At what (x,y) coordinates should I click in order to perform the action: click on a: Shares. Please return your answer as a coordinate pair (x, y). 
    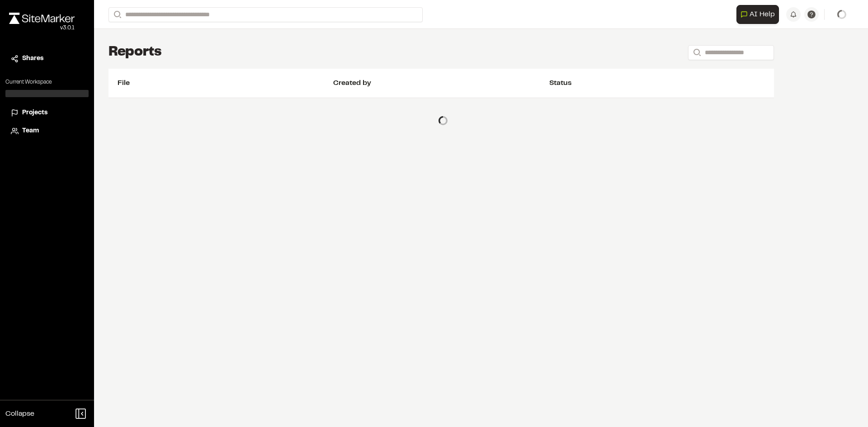
    Looking at the image, I should click on (47, 59).